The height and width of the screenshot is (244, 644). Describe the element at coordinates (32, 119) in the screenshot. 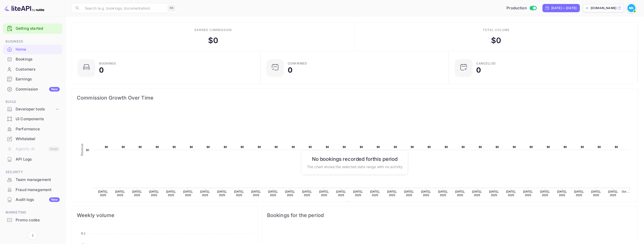

I see `div: UI Components` at that location.